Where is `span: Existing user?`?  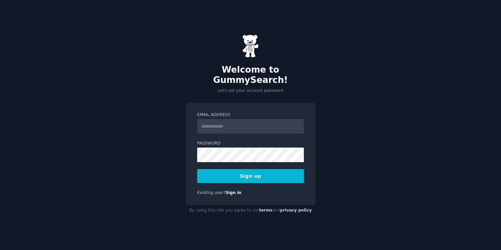
span: Existing user? is located at coordinates (211, 192).